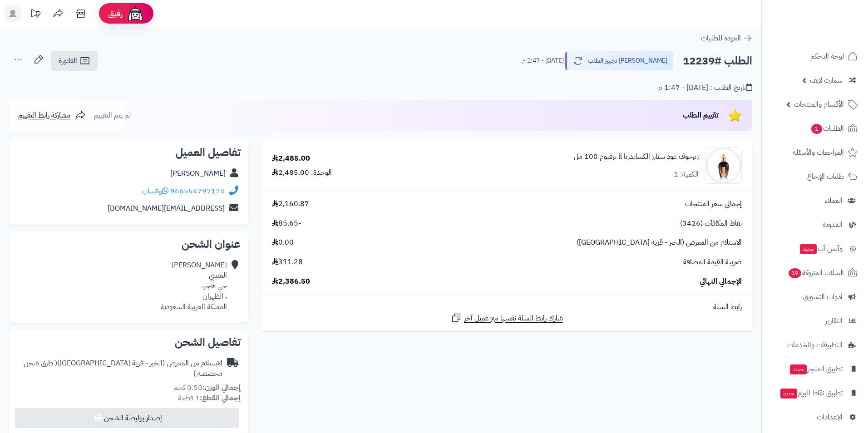  I want to click on a: 966554797174, so click(198, 191).